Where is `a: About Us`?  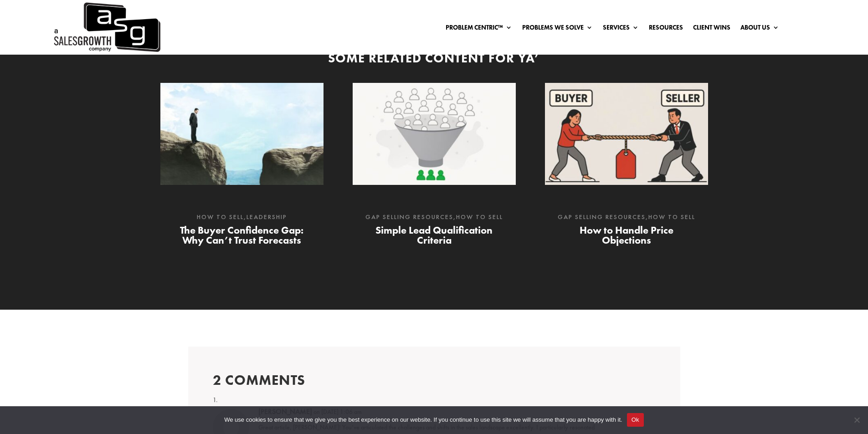
a: About Us is located at coordinates (760, 29).